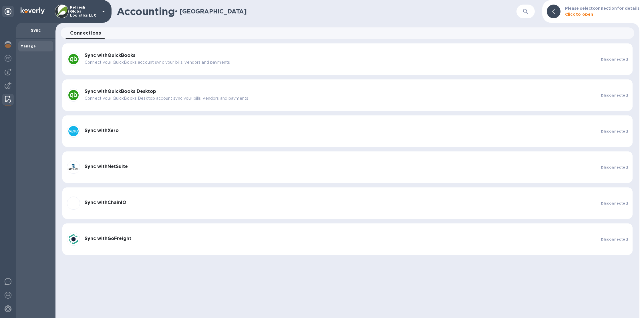 Image resolution: width=644 pixels, height=318 pixels. Describe the element at coordinates (105, 203) in the screenshot. I see `b: Sync with ChainIO` at that location.